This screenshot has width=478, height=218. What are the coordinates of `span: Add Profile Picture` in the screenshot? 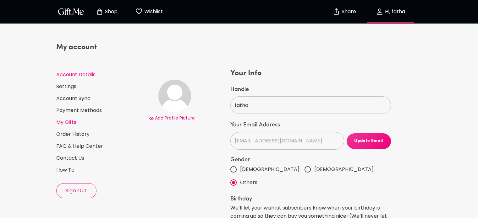 It's located at (175, 118).